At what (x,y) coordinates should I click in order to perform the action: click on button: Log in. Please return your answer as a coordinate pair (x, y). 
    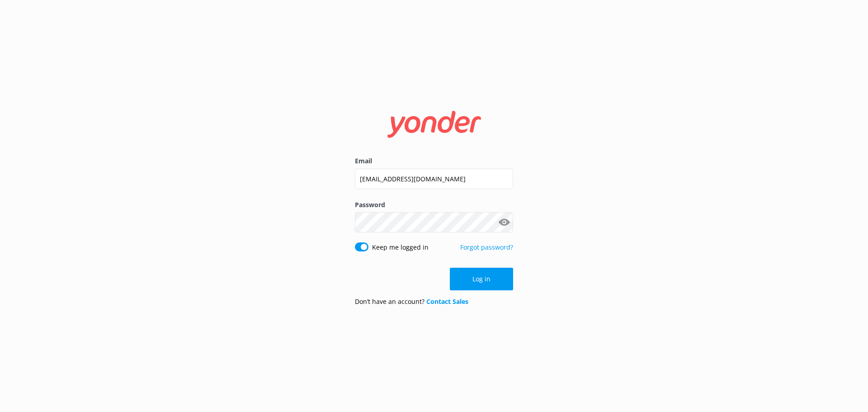
    Looking at the image, I should click on (482, 279).